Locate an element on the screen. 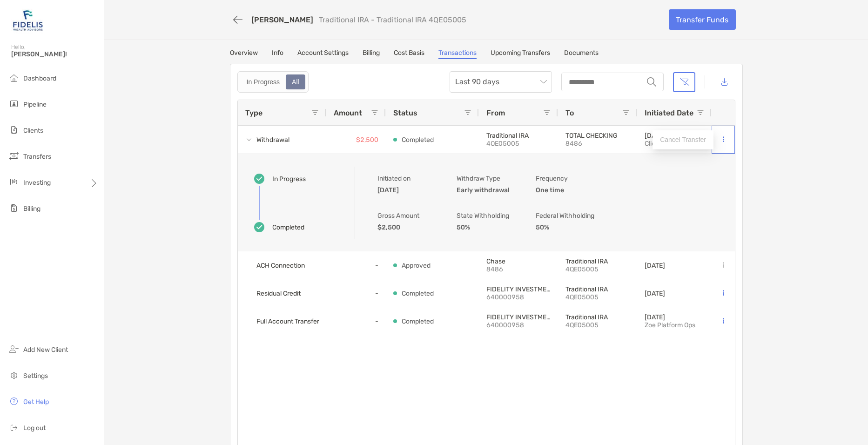 Image resolution: width=868 pixels, height=445 pixels. img: transfers icon is located at coordinates (14, 156).